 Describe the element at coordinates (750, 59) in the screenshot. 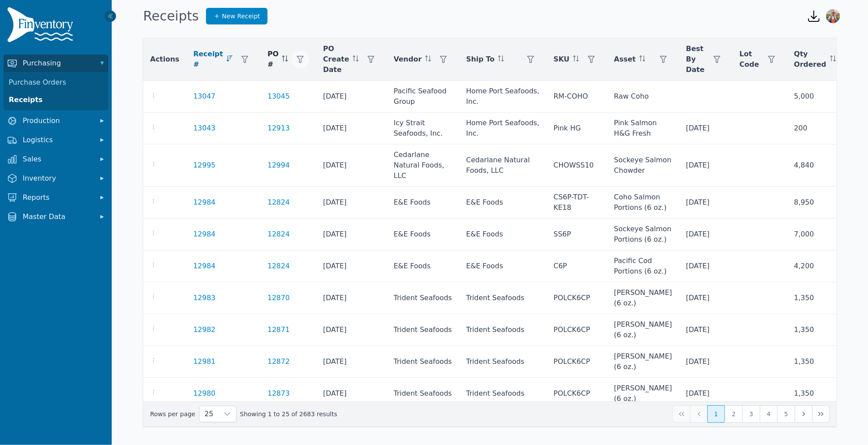

I see `span: Lot Code` at that location.